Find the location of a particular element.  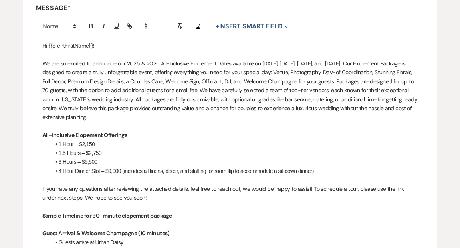

li: 4 Hour Dinner Slot – $9,000 (includes all linens, decor, and staffing for room flip to accommodat... is located at coordinates (234, 171).